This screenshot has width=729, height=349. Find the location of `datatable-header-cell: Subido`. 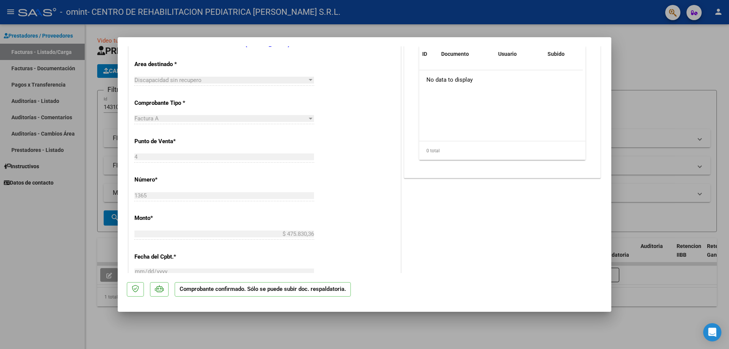

datatable-header-cell: Subido is located at coordinates (563, 54).